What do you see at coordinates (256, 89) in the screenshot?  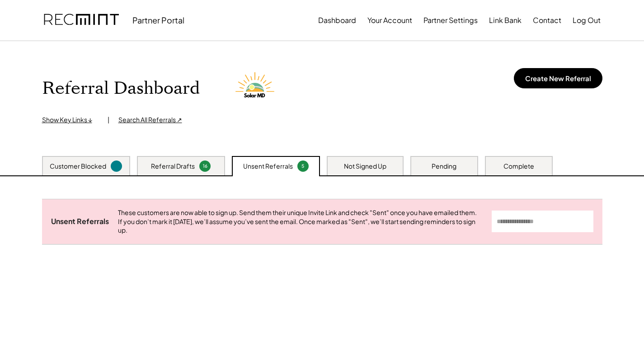 I see `img: Solar%20MD%20LOgo.png` at bounding box center [256, 89].